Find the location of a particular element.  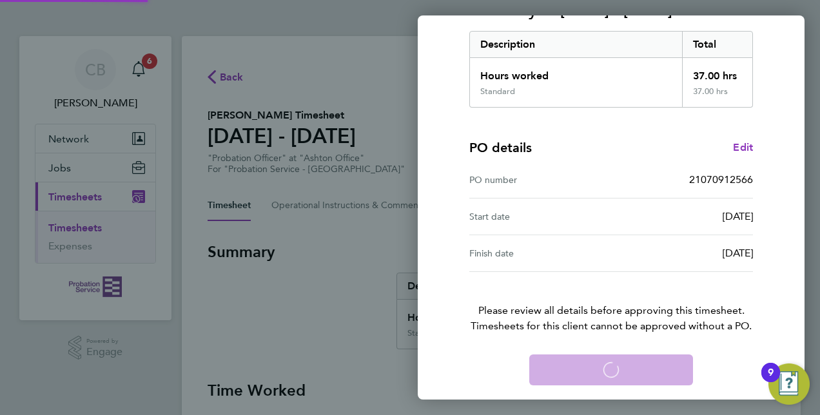

div: 9 is located at coordinates (771, 381).